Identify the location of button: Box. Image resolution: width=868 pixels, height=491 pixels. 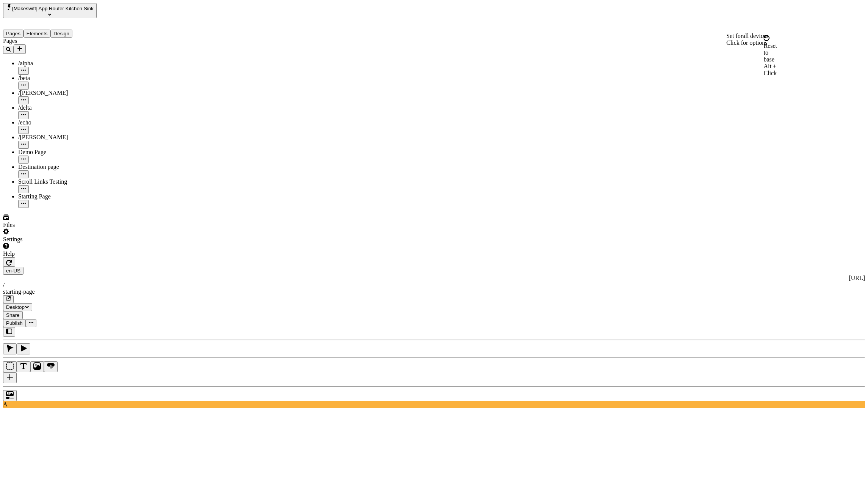
(10, 366).